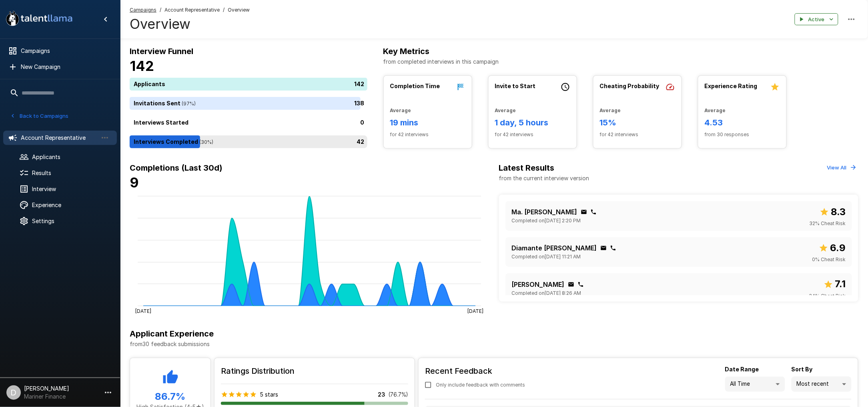  I want to click on b: Key Metrics, so click(407, 51).